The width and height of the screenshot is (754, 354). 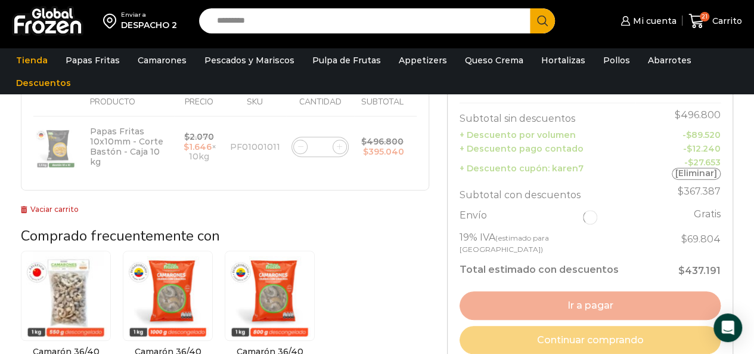 I want to click on a: Tienda, so click(x=32, y=60).